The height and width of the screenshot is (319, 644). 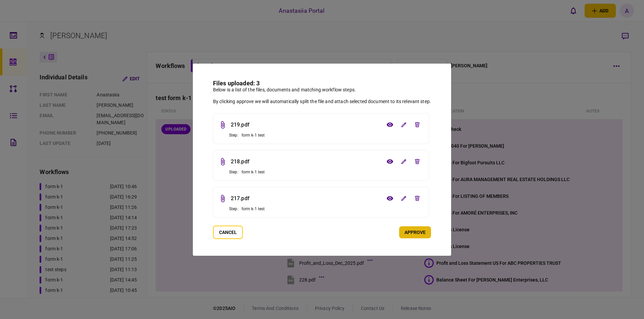 What do you see at coordinates (322, 83) in the screenshot?
I see `h3: Files uploaded: 3` at bounding box center [322, 83].